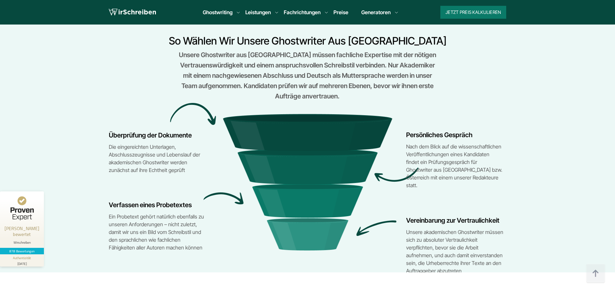 The image size is (615, 294). Describe the element at coordinates (302, 12) in the screenshot. I see `a: Fachrichtungen` at that location.